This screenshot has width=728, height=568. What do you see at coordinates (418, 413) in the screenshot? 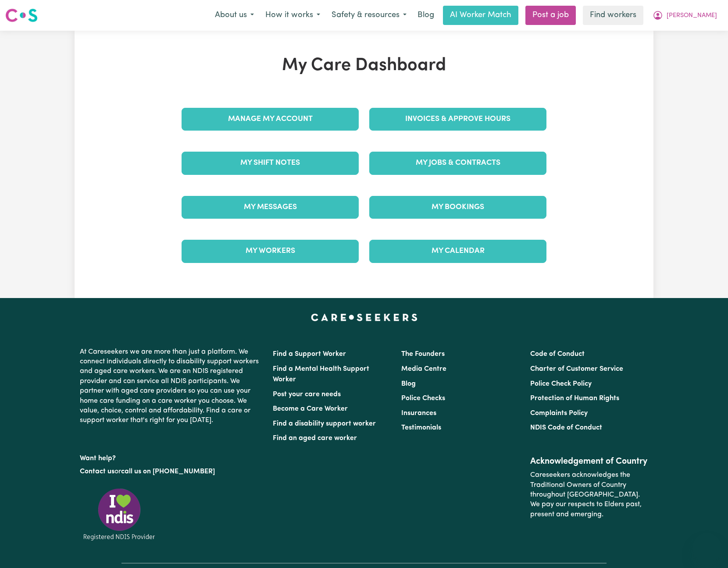
I see `a: Insurances` at bounding box center [418, 413].